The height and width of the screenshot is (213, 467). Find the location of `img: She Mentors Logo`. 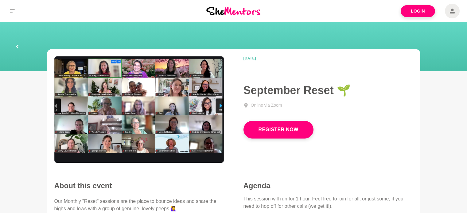

img: She Mentors Logo is located at coordinates (233, 11).